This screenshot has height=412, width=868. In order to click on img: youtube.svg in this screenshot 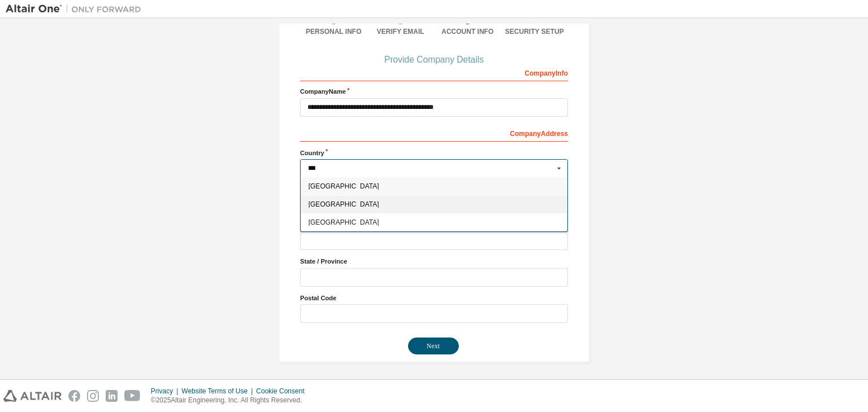, I will do `click(132, 396)`.